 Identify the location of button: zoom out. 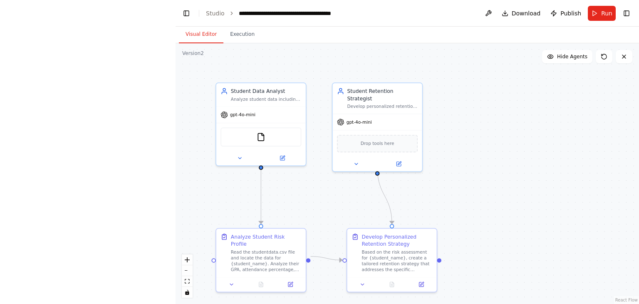
(187, 271).